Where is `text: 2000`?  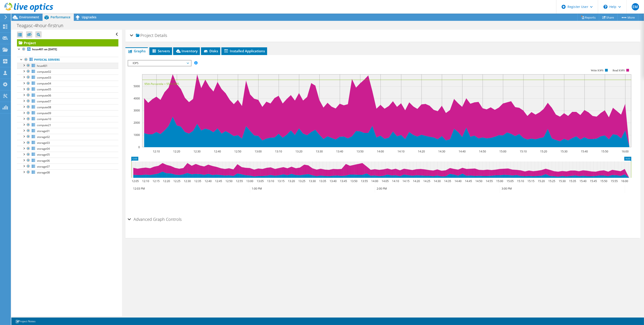
text: 2000 is located at coordinates (137, 122).